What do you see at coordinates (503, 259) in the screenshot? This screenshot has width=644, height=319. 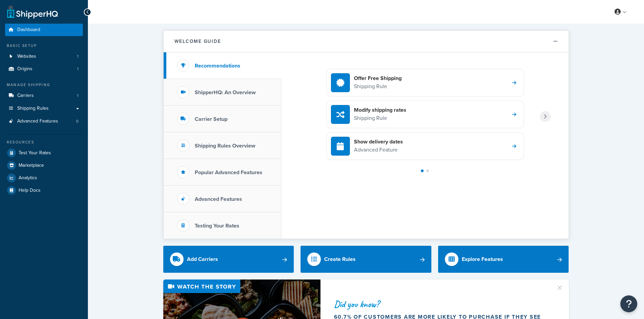 I see `a: Explore Features` at bounding box center [503, 259].